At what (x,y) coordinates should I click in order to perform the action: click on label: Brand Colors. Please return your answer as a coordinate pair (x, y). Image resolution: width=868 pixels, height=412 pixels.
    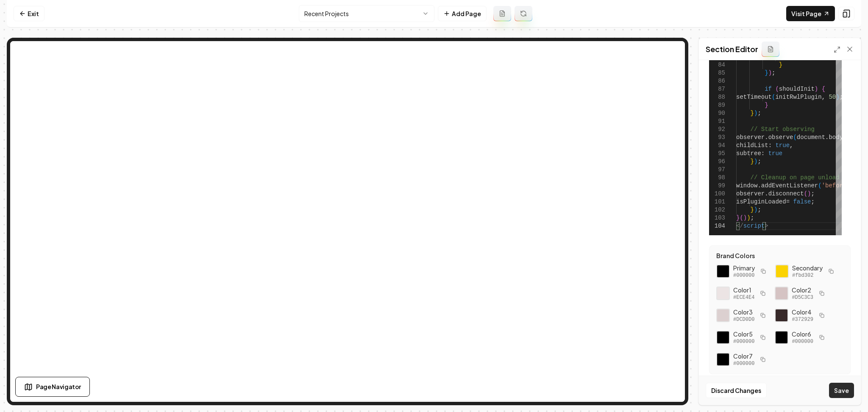
    Looking at the image, I should click on (780, 255).